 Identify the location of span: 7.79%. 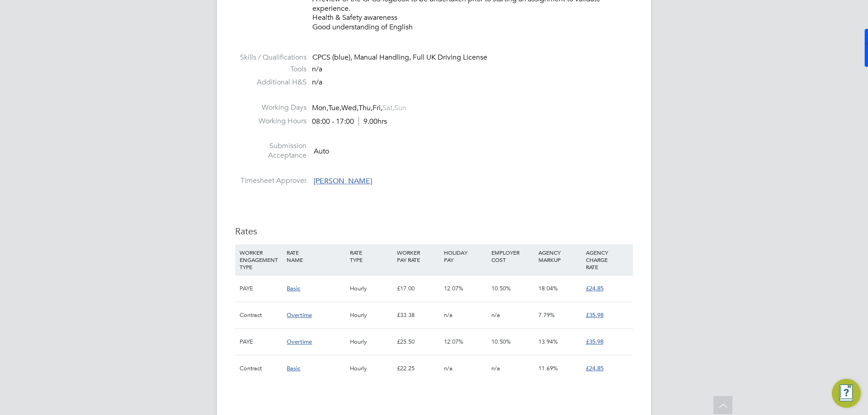
(547, 315).